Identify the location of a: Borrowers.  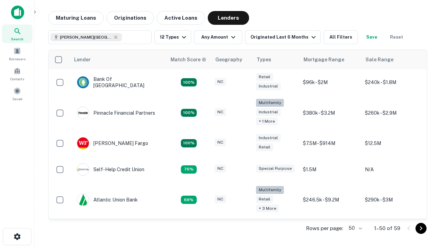
(17, 54).